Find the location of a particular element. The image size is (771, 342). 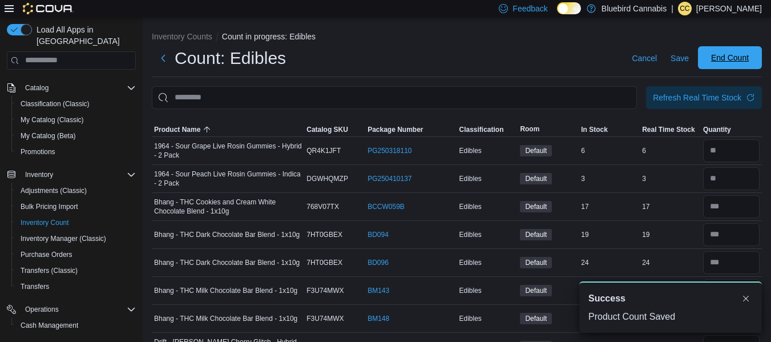

span: Transfers (Classic) is located at coordinates (76, 271).